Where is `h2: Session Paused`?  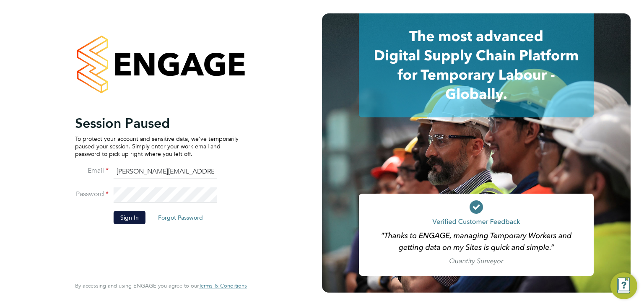
h2: Session Paused is located at coordinates (157, 123).